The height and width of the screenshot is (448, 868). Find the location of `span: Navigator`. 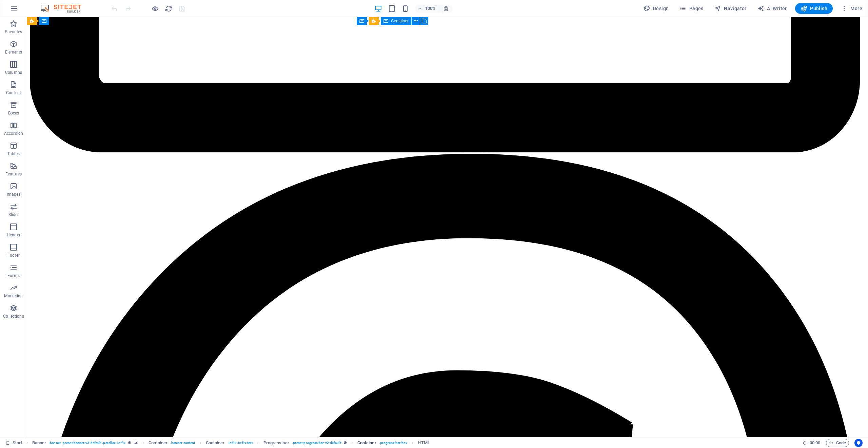

span: Navigator is located at coordinates (730, 8).